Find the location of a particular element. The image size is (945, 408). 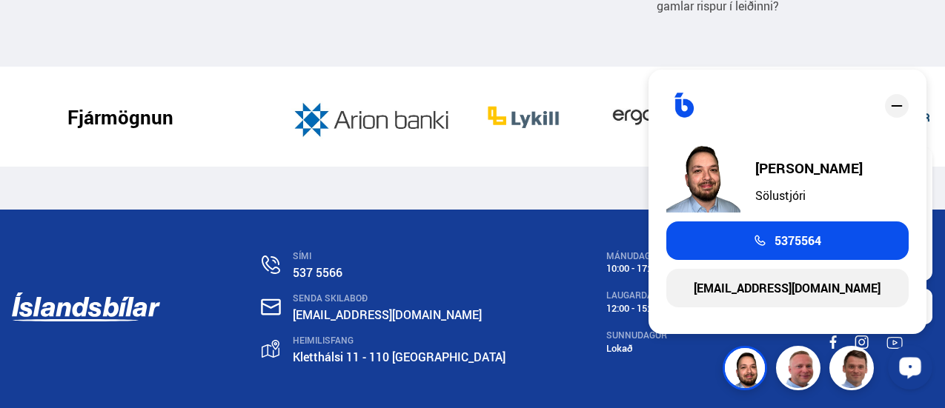

img: vb19vGOeIT05djEB.jpg is located at coordinates (641, 117).